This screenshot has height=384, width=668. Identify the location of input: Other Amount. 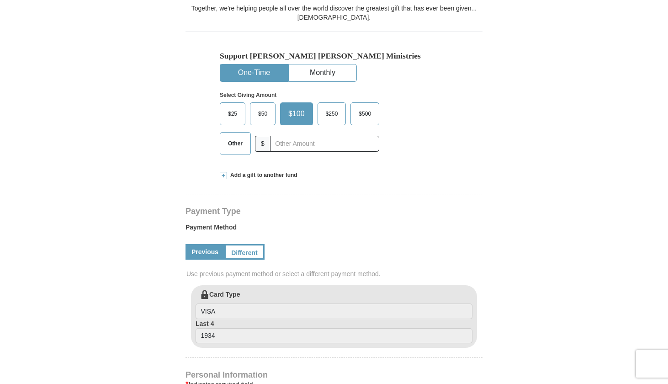
(324, 143).